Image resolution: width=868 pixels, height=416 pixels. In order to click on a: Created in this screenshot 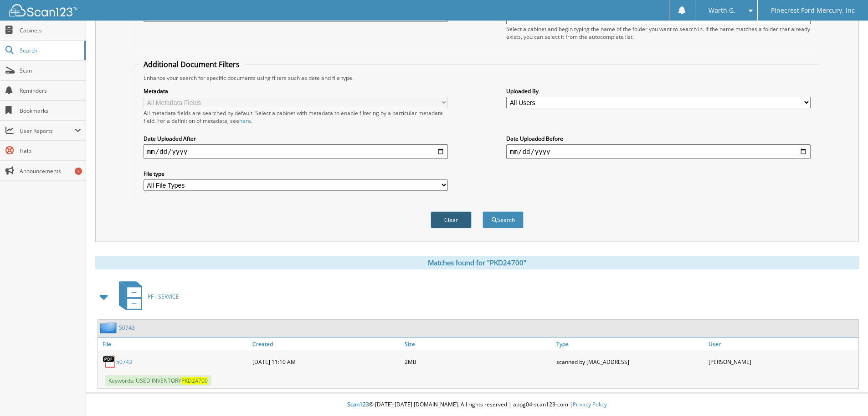, I will do `click(326, 343)`.